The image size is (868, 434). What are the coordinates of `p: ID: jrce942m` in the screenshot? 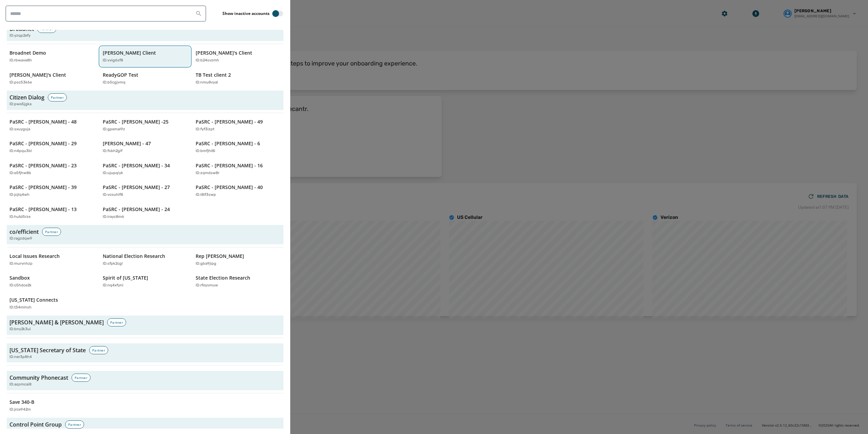 It's located at (20, 409).